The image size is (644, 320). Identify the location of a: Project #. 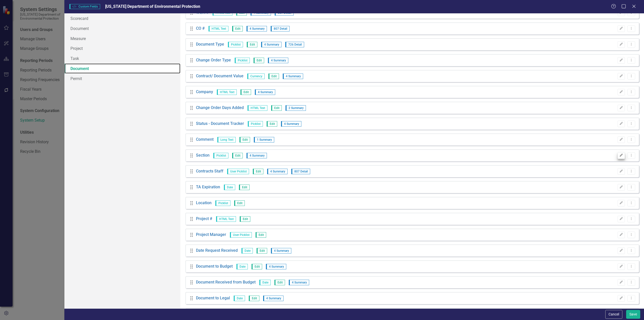
(204, 219).